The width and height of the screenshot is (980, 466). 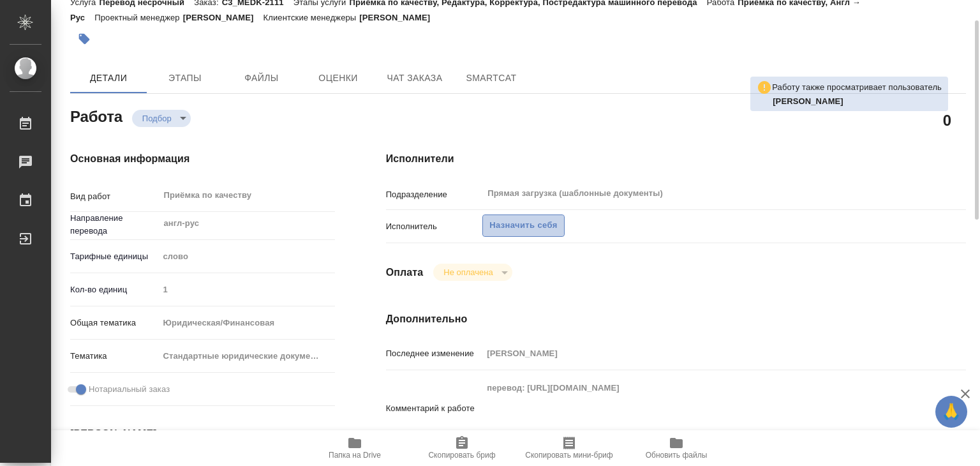 What do you see at coordinates (492, 78) in the screenshot?
I see `span: SmartCat` at bounding box center [492, 78].